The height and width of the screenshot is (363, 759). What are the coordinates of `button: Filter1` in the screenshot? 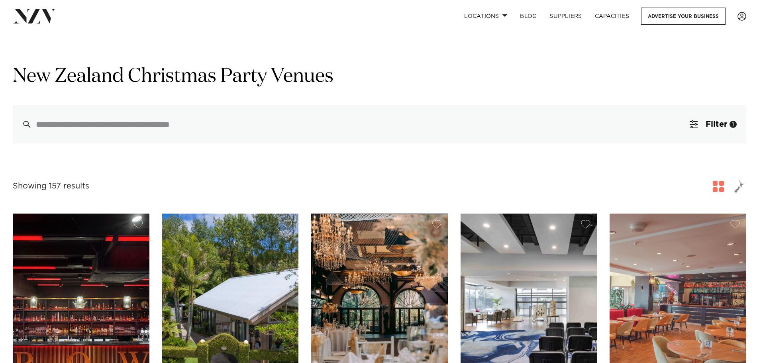 It's located at (713, 124).